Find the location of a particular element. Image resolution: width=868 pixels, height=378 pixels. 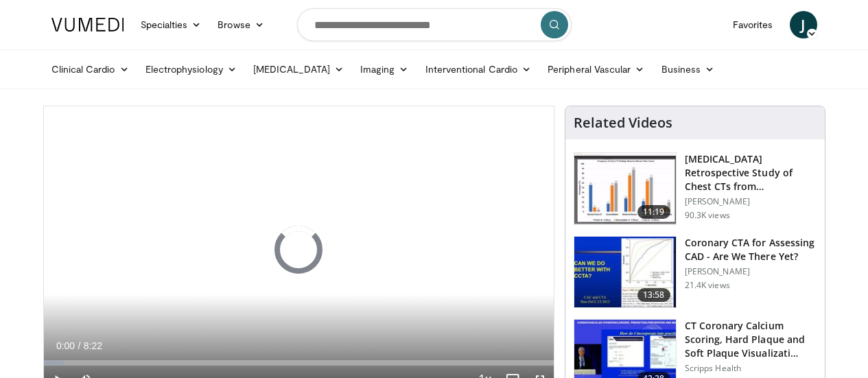

a: Browse is located at coordinates (241, 25).